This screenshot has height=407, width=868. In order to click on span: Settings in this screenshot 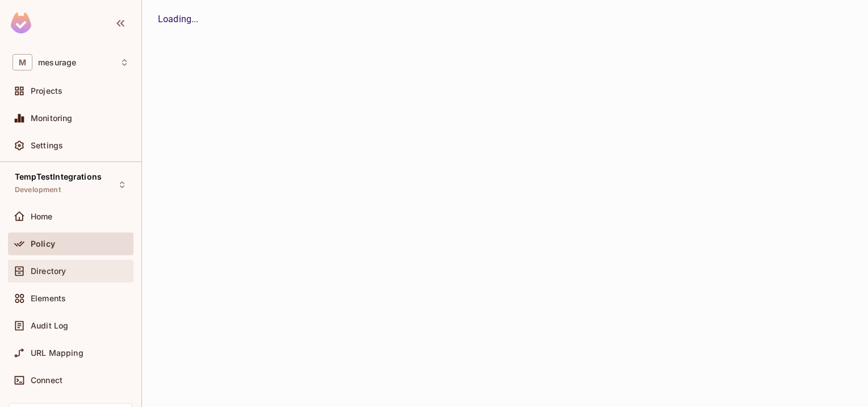, I will do `click(46, 145)`.